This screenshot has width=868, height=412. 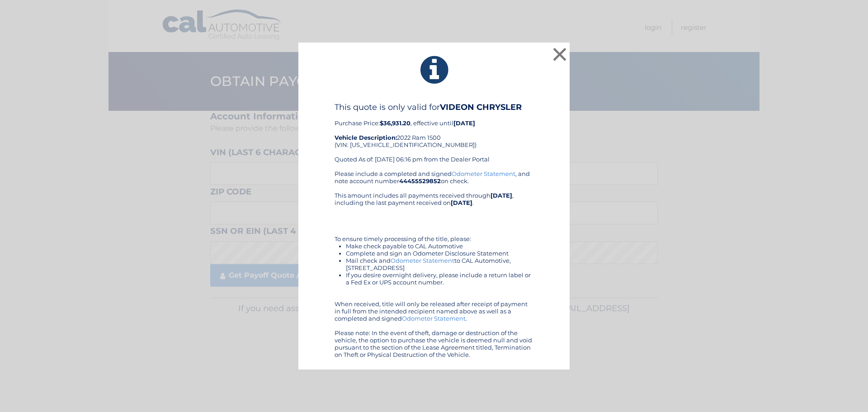 I want to click on b: $36,931.20, so click(x=395, y=123).